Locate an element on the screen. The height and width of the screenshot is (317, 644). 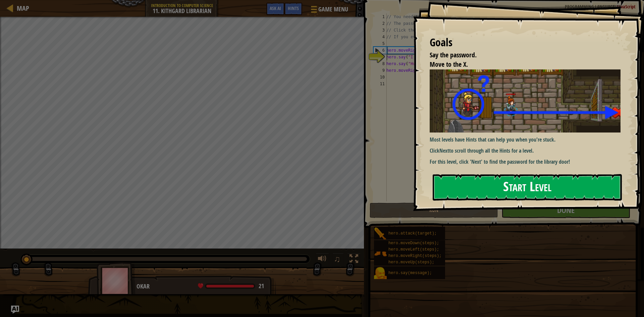
span: hero.moveUp(steps); is located at coordinates (411, 263).